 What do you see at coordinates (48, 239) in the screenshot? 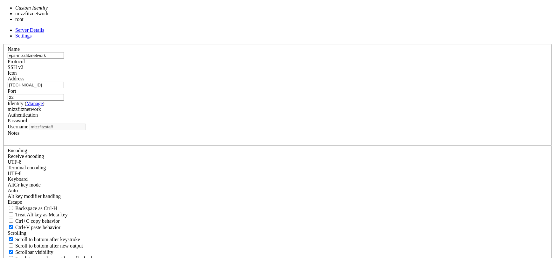
I see `span: Scroll to bottom after keystroke` at bounding box center [48, 239].